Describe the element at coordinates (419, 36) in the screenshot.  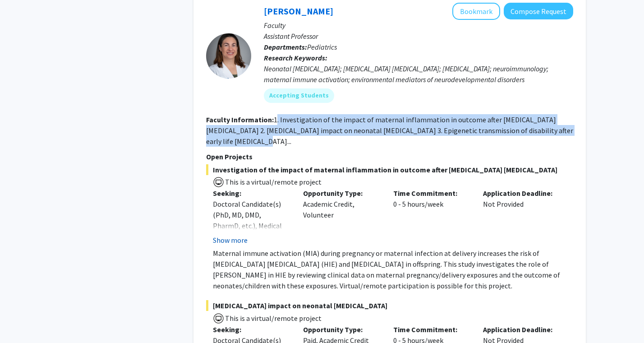
I see `p: Assistant Professor` at that location.